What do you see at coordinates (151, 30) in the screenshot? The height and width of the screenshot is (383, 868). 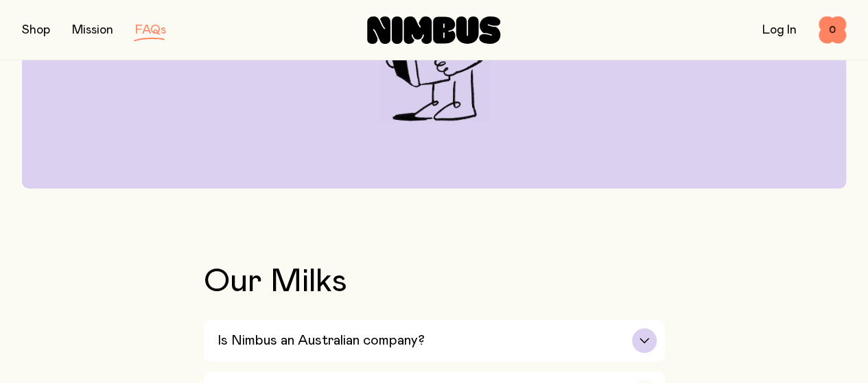 I see `a: FAQs` at bounding box center [151, 30].